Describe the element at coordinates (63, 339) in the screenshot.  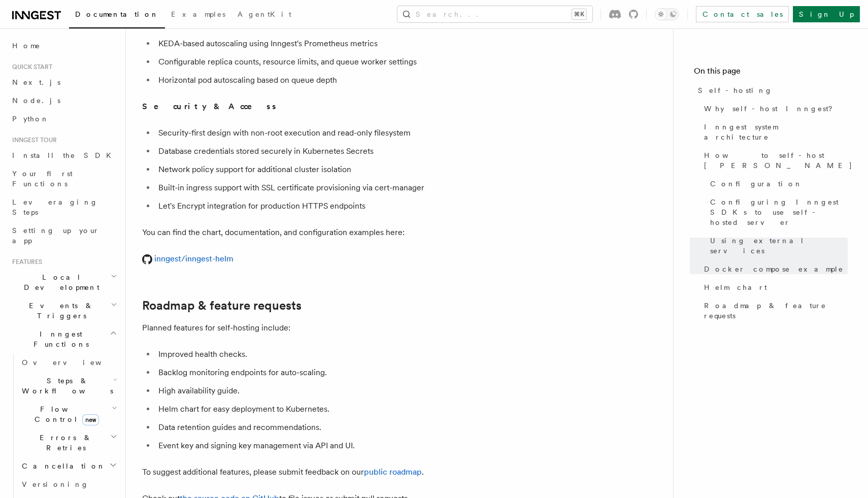
I see `button: Inngest Functions` at that location.